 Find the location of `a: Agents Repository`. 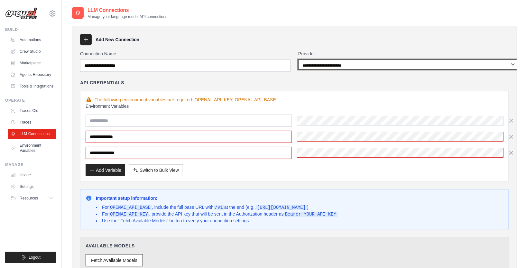

a: Agents Repository is located at coordinates (32, 75).